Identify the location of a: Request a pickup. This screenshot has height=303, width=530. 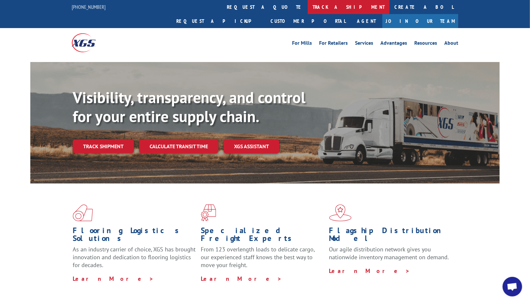
(219, 21).